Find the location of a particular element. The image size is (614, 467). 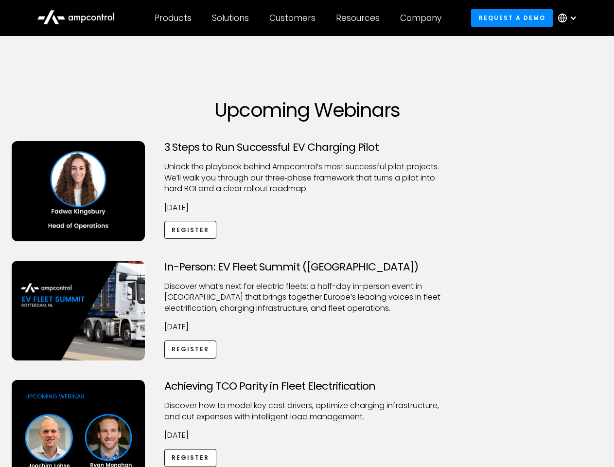

p: Discover how to model key cost drivers, optimize charging infrastructure, and cut expenses with i... is located at coordinates (307, 411).